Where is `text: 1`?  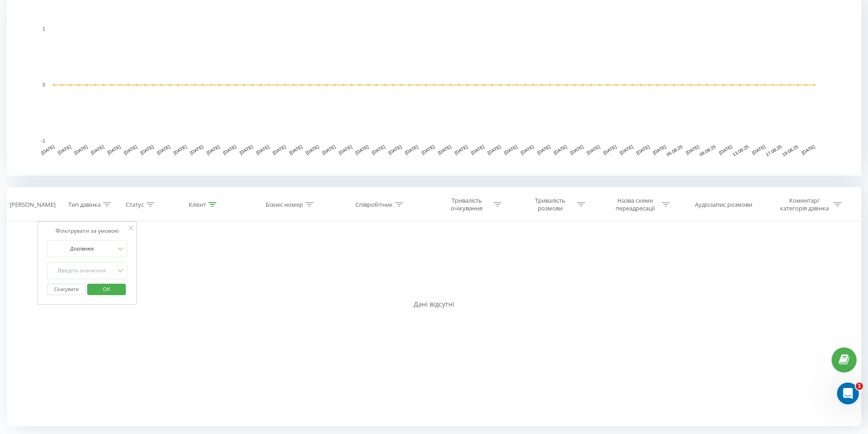
text: 1 is located at coordinates (44, 29).